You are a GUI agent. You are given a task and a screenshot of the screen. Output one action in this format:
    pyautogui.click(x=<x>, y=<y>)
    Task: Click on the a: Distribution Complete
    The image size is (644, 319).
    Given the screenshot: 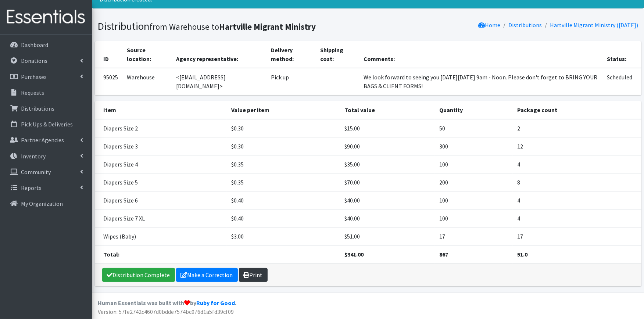 What is the action you would take?
    pyautogui.click(x=139, y=275)
    